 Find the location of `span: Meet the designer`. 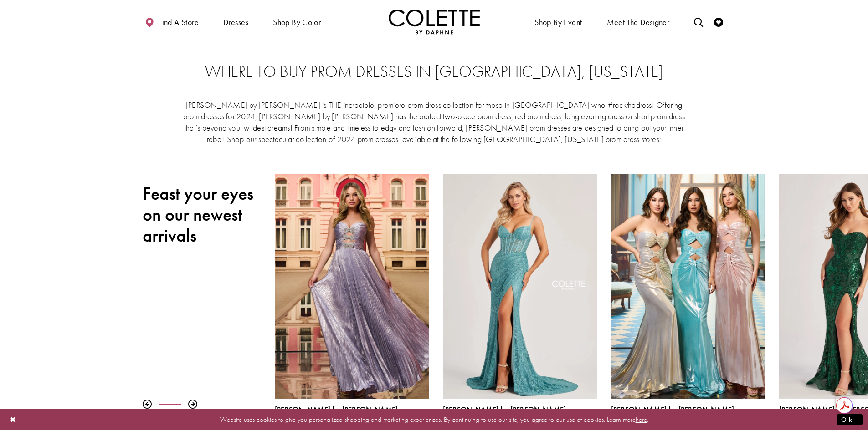

span: Meet the designer is located at coordinates (638, 23).